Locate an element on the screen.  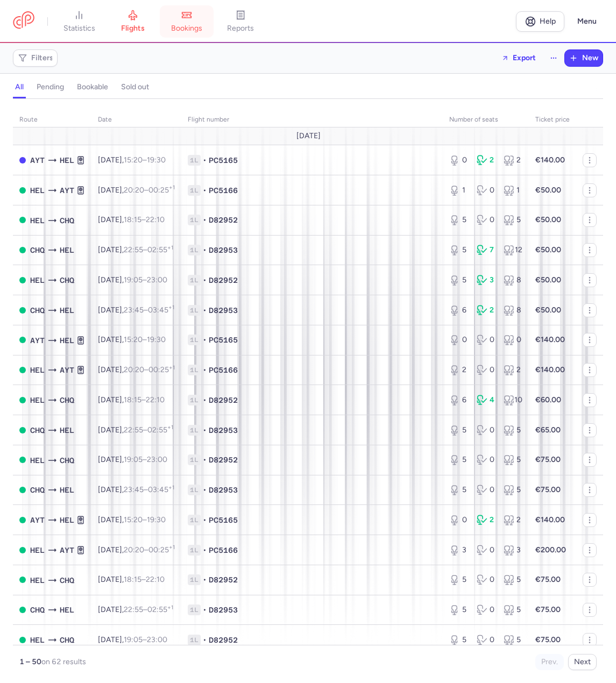
strong: €200.00 is located at coordinates (550, 550).